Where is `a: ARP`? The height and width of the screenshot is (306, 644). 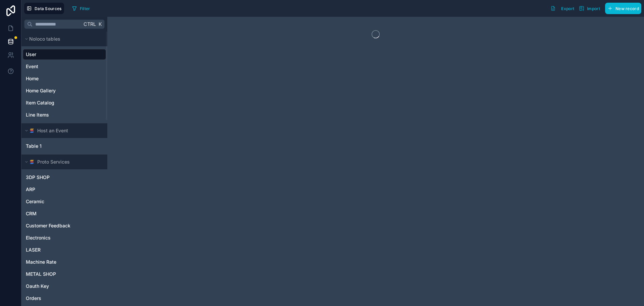
a: ARP is located at coordinates (64, 190).